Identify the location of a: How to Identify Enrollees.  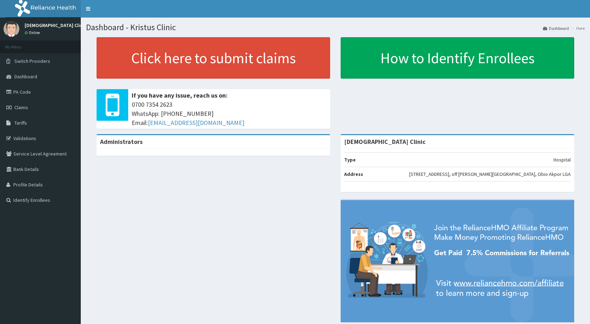
(457, 58).